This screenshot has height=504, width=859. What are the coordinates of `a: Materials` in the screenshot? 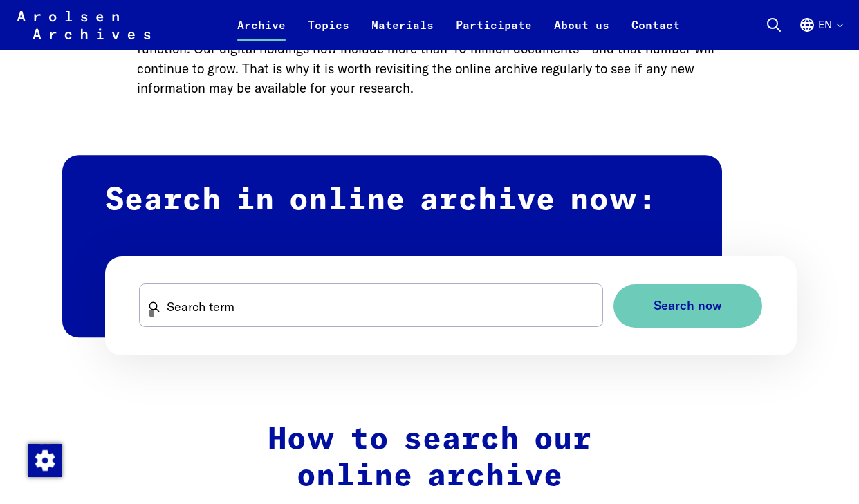 It's located at (402, 34).